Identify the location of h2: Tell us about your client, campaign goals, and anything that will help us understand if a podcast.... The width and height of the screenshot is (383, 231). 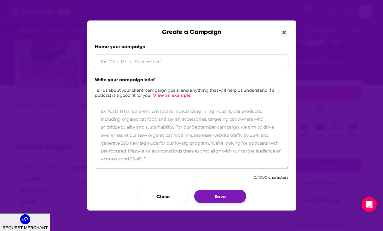
(192, 93).